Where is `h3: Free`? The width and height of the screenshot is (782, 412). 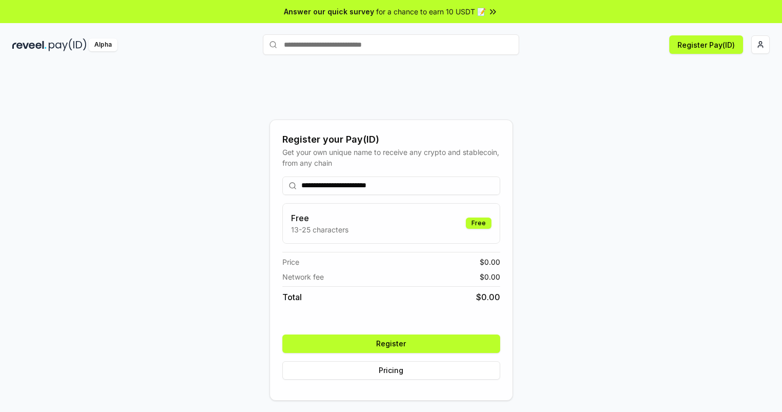 h3: Free is located at coordinates (320, 218).